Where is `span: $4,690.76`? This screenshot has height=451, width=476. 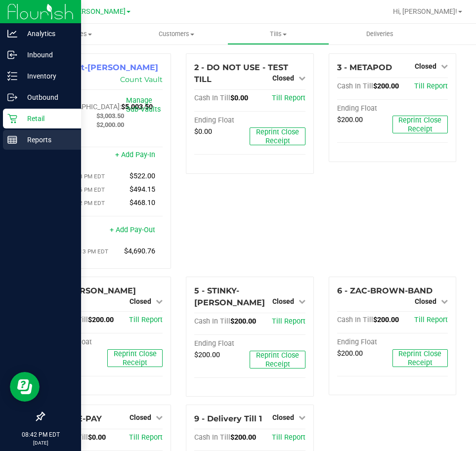
span: $4,690.76 is located at coordinates (139, 251).